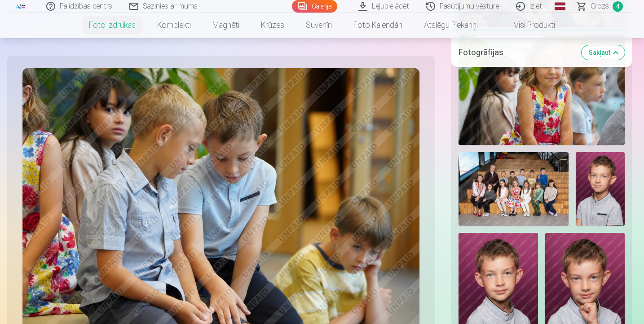  Describe the element at coordinates (226, 25) in the screenshot. I see `a: Magnēti` at that location.